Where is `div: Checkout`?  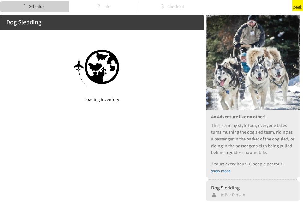
div: Checkout is located at coordinates (175, 7).